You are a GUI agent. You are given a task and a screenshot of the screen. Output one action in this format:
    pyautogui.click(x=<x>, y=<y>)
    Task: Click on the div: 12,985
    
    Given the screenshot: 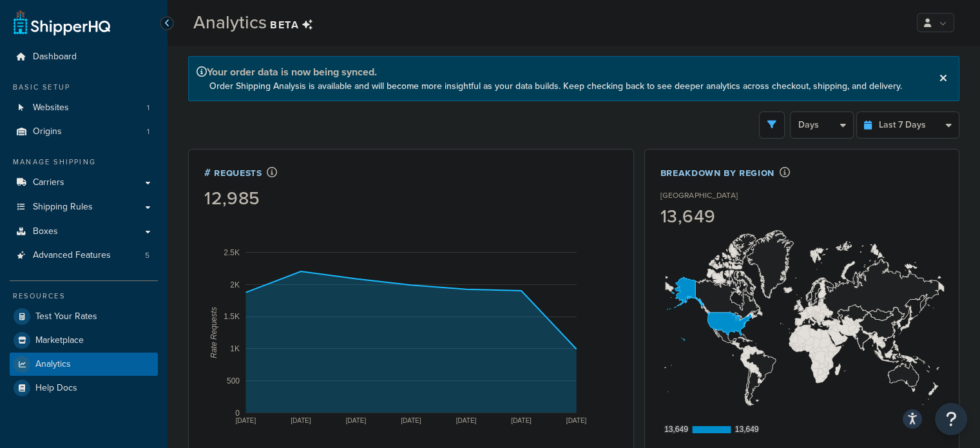 What is the action you would take?
    pyautogui.click(x=241, y=198)
    